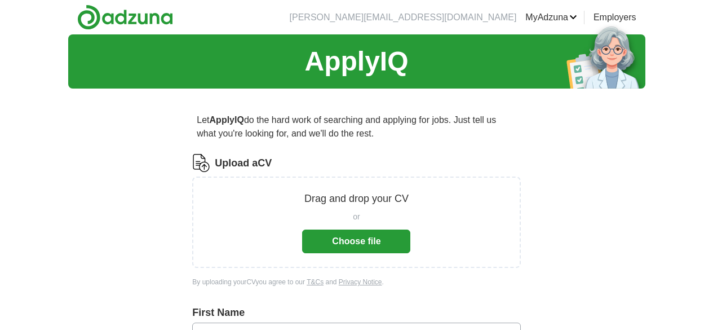 The width and height of the screenshot is (713, 330). Describe the element at coordinates (356, 282) in the screenshot. I see `div: By uploading your CV you agree to our and .` at that location.